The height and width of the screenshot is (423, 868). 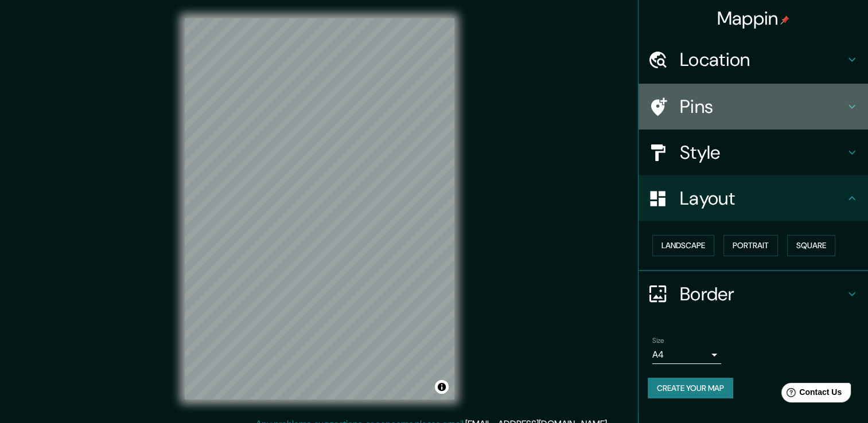 What do you see at coordinates (811, 245) in the screenshot?
I see `button: Square` at bounding box center [811, 245].